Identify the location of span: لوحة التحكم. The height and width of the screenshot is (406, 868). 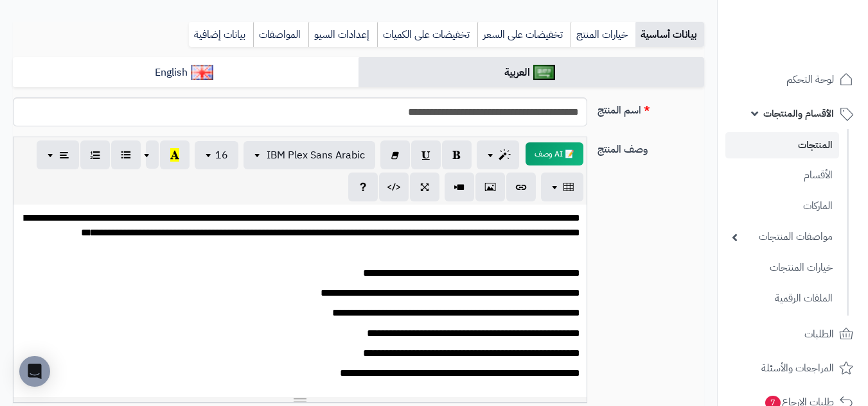
(810, 79).